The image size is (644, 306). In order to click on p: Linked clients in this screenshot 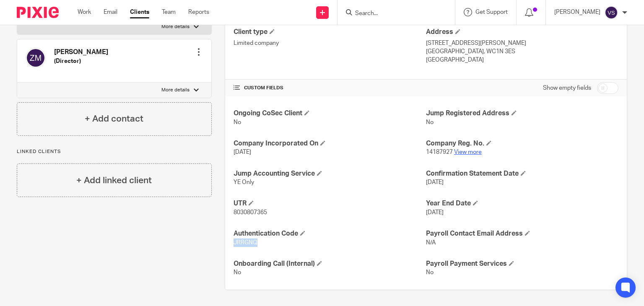, I will do `click(114, 152)`.